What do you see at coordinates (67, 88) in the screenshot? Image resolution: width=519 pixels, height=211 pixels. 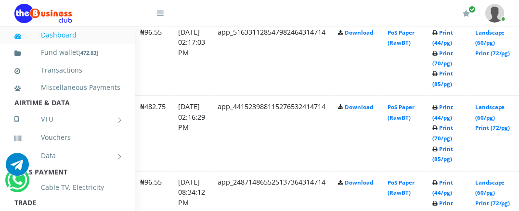 I see `a: Miscellaneous Payments` at bounding box center [67, 88].